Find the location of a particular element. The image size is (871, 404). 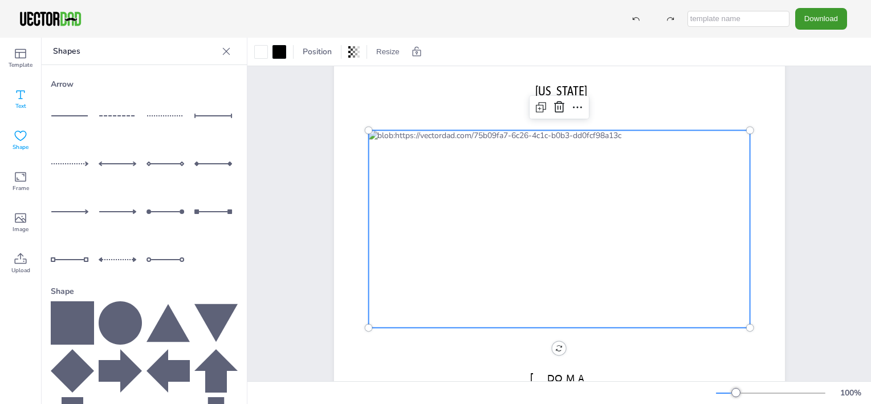

span: Upload is located at coordinates (21, 270).